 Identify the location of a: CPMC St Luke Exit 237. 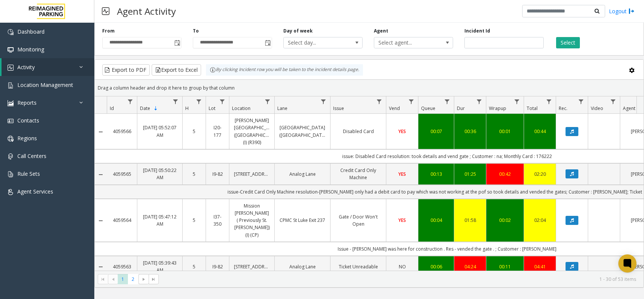
(302, 220).